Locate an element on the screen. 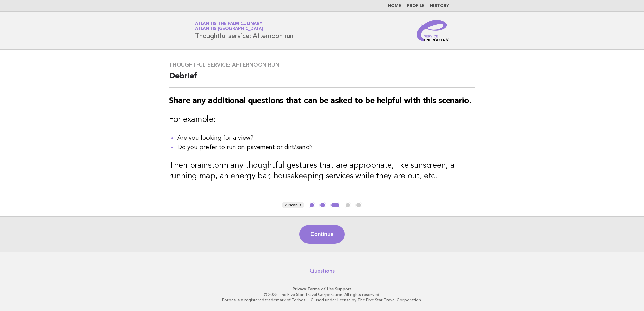 The height and width of the screenshot is (311, 644). h3: Thoughtful service: Afternoon run is located at coordinates (322, 65).